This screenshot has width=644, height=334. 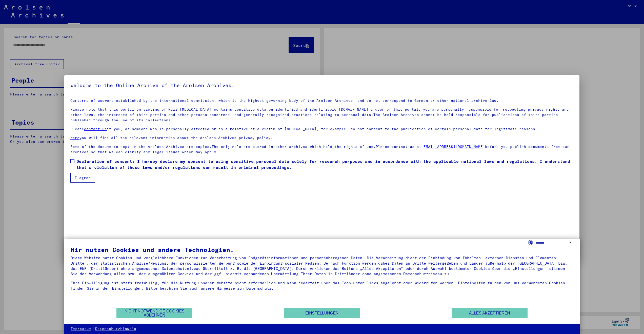 I want to click on button: Alles akzeptieren, so click(x=490, y=313).